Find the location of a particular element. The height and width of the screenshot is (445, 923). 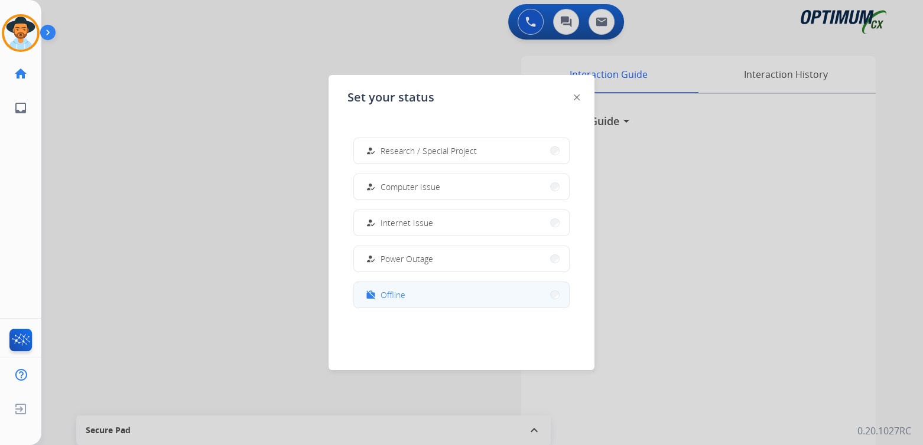

span: Computer Issue is located at coordinates (410, 187).